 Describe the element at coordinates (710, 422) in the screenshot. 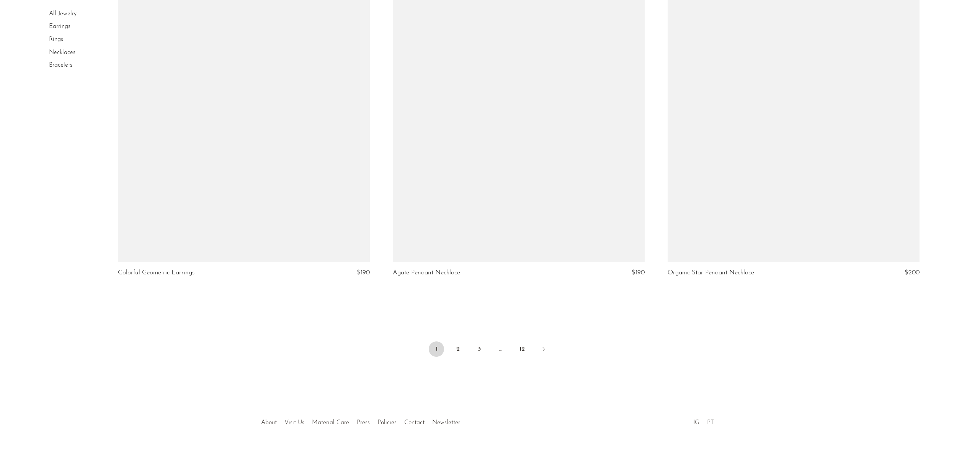

I see `a: PT` at that location.